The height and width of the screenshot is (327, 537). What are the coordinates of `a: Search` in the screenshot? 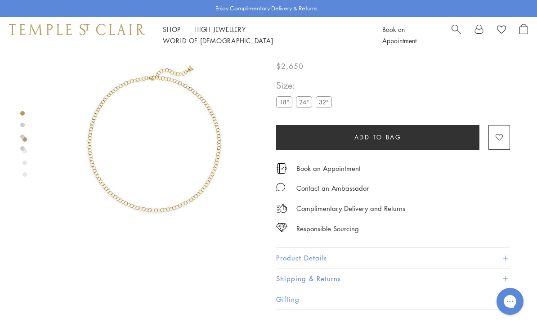 It's located at (456, 35).